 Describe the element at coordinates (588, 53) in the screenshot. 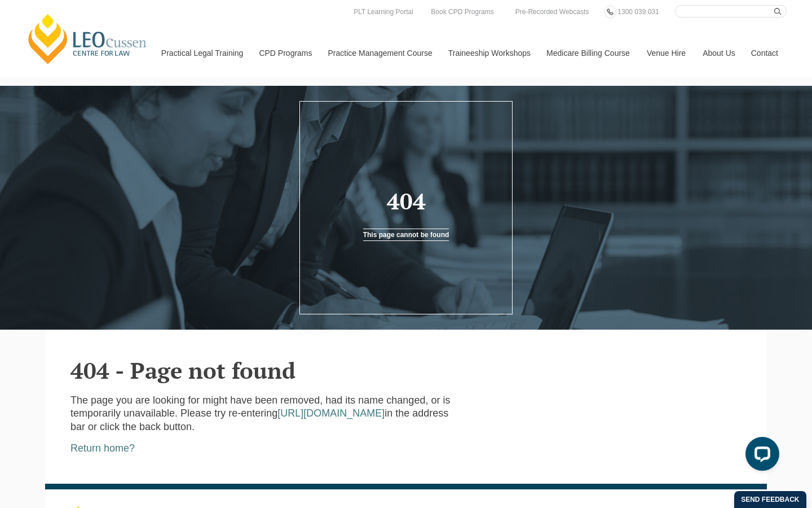

I see `a: Medicare Billing Course` at that location.